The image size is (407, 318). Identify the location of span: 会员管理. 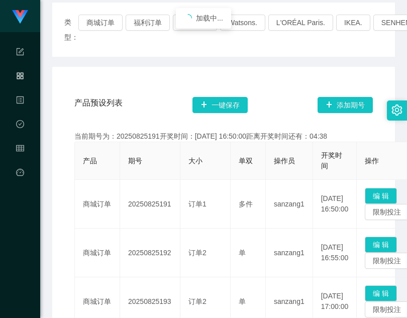
(20, 189).